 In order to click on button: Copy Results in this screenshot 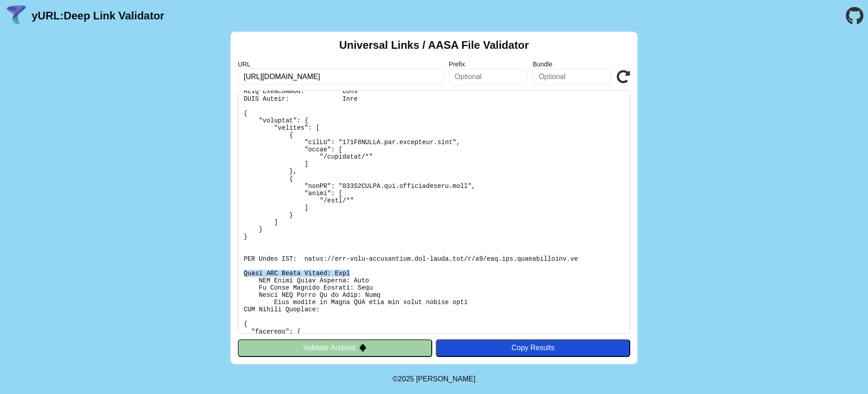, I will do `click(533, 348)`.